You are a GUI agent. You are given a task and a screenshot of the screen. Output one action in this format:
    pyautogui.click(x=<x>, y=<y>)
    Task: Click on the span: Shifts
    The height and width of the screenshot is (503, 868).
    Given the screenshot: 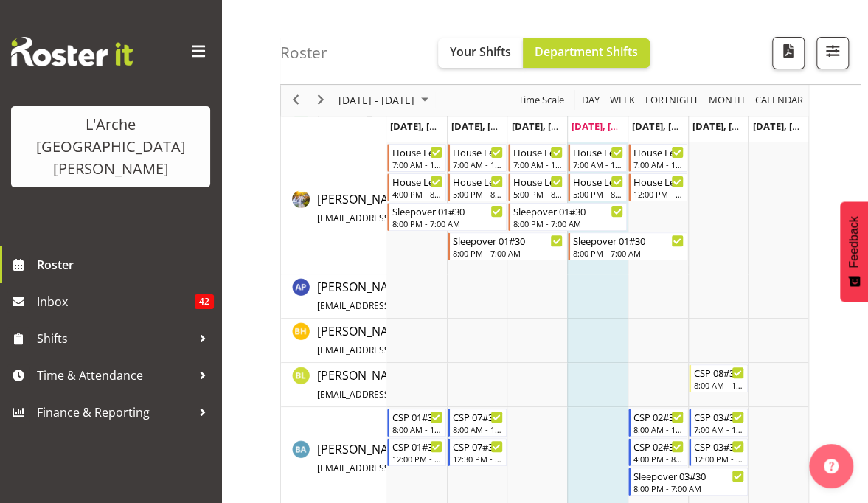 What is the action you would take?
    pyautogui.click(x=115, y=339)
    